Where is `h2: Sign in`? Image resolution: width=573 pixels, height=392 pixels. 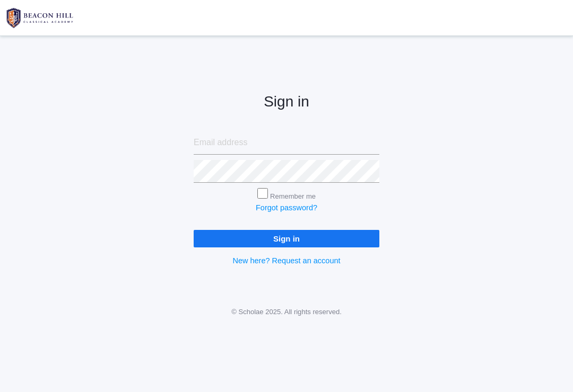
h2: Sign in is located at coordinates (286, 102).